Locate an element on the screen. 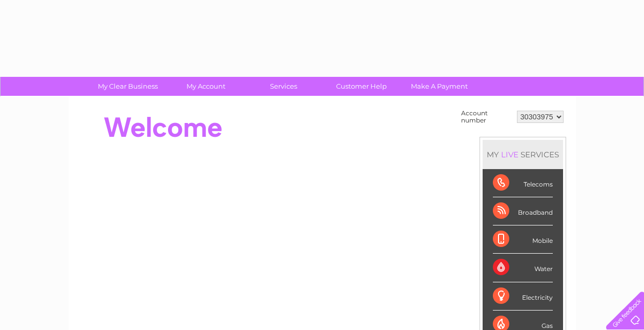 The width and height of the screenshot is (644, 330). a: Customer Help is located at coordinates (361, 86).